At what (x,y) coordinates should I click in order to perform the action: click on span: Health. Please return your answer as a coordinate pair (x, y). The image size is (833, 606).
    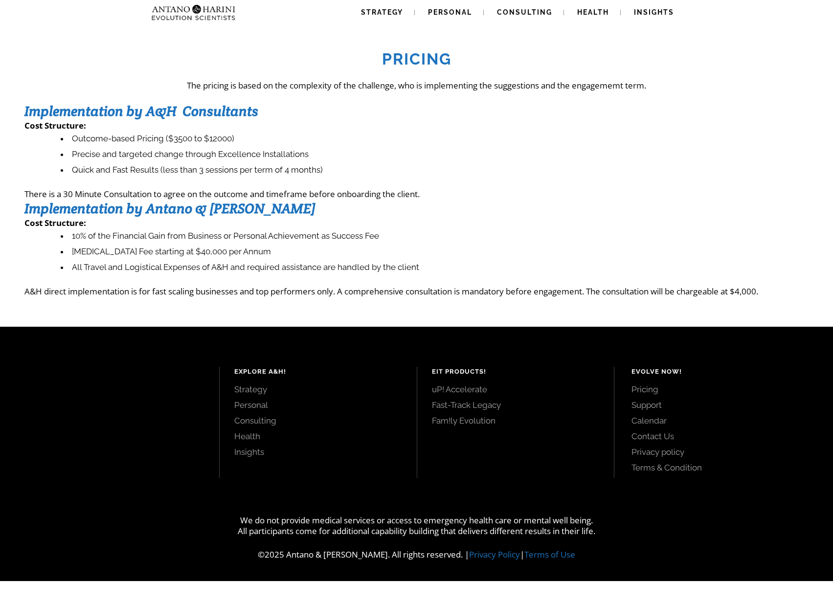
    Looking at the image, I should click on (593, 12).